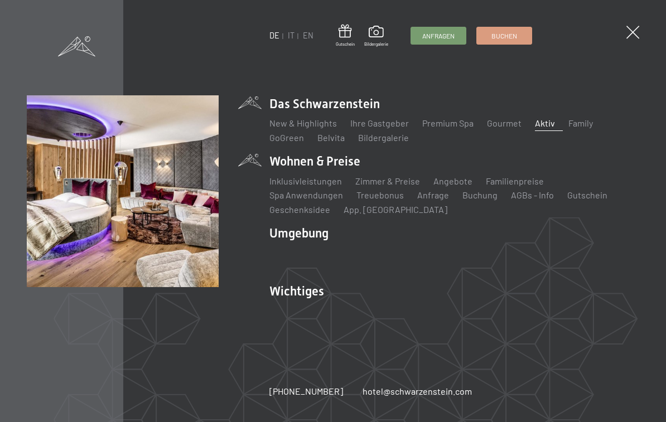 This screenshot has width=666, height=422. I want to click on a: Anfragen, so click(438, 36).